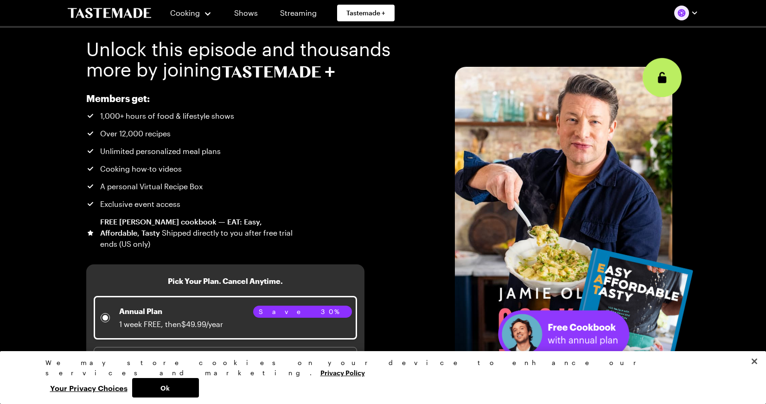 Image resolution: width=766 pixels, height=404 pixels. What do you see at coordinates (109, 13) in the screenshot?
I see `a: To Tastemade Home Page` at bounding box center [109, 13].